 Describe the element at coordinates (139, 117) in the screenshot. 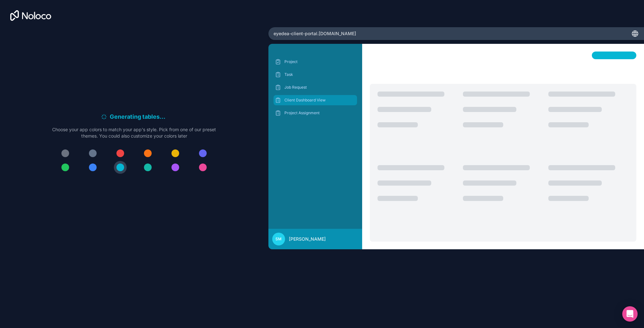

I see `h6: Generating tables` at that location.